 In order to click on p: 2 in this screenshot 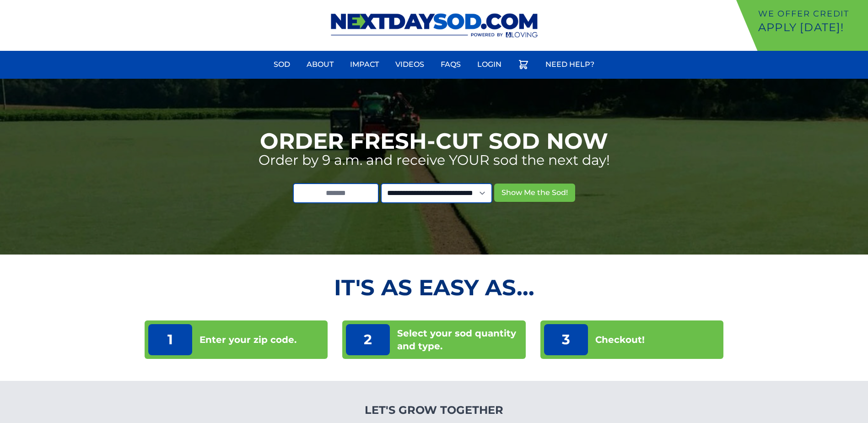, I will do `click(368, 340)`.